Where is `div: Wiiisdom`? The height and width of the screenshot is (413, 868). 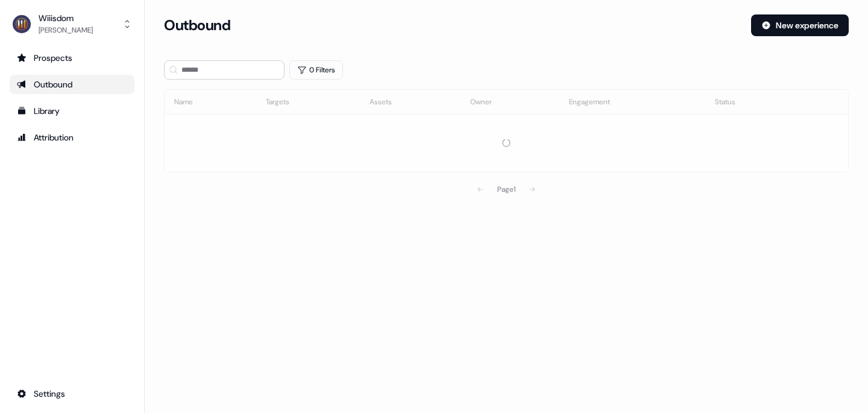 div: Wiiisdom is located at coordinates (66, 18).